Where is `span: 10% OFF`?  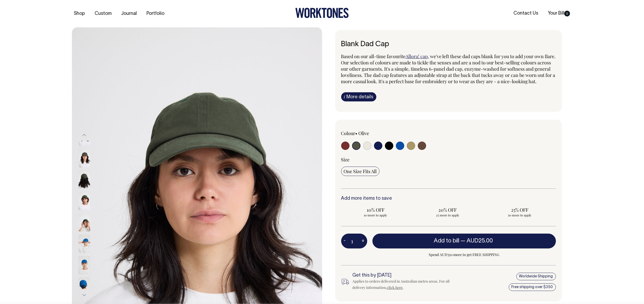 span: 10% OFF is located at coordinates (375, 210).